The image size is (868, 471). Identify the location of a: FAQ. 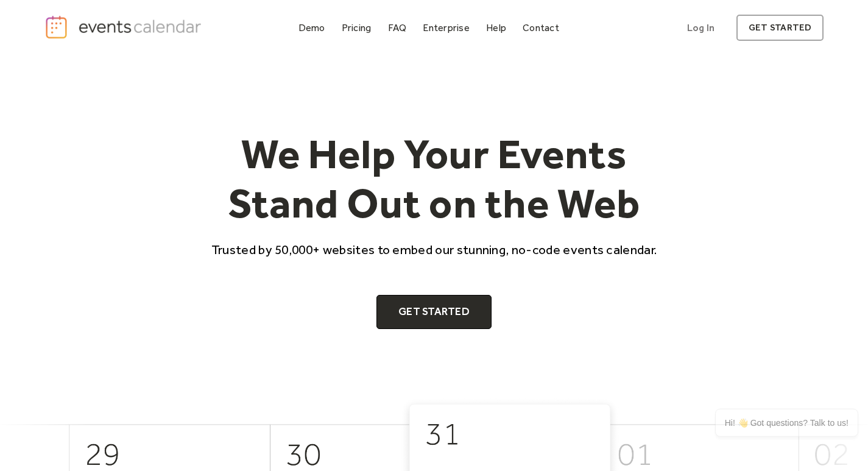
(397, 27).